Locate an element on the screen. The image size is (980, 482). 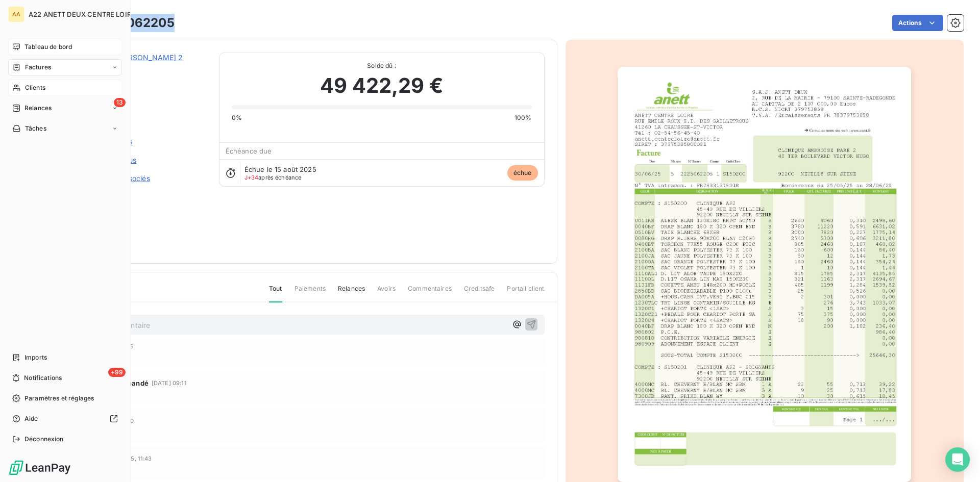
img: Logo LeanPay is located at coordinates (40, 468).